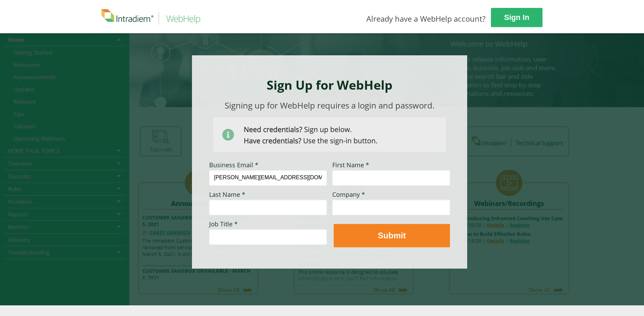 This screenshot has height=316, width=644. What do you see at coordinates (516, 17) in the screenshot?
I see `strong: Sign In` at bounding box center [516, 17].